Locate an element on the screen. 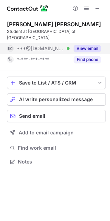 This screenshot has height=221, width=110. button: Find work email is located at coordinates (56, 148).